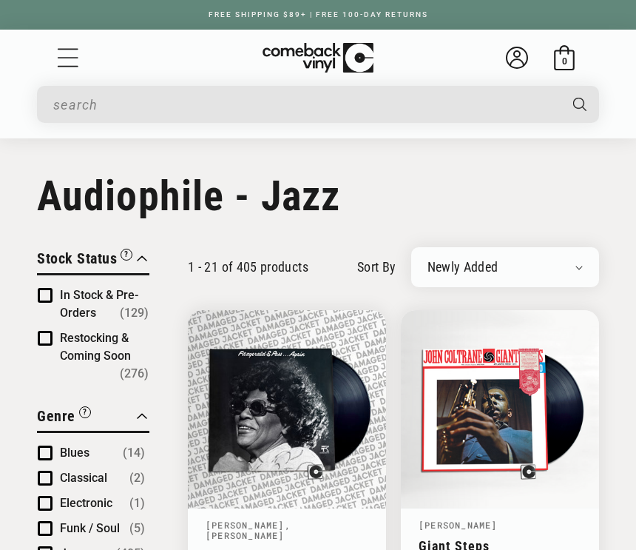  I want to click on span: Genre, so click(56, 416).